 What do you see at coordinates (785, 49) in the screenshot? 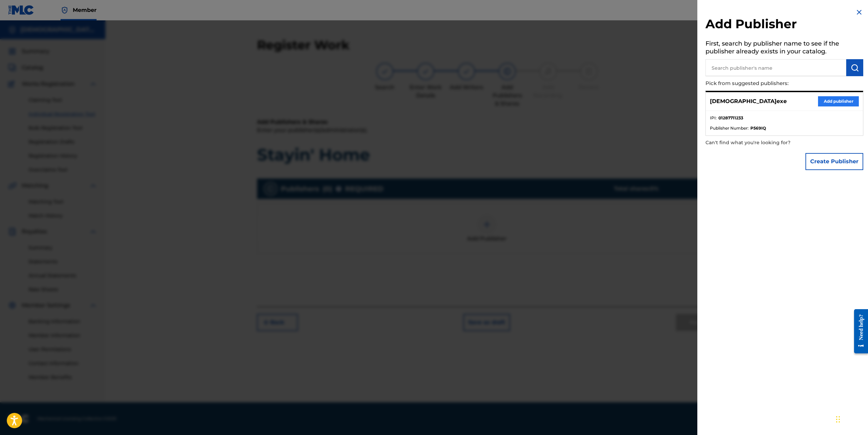
I see `h5: First, search by publisher name to see if the publisher already exists in your catalog.` at bounding box center [785, 49].